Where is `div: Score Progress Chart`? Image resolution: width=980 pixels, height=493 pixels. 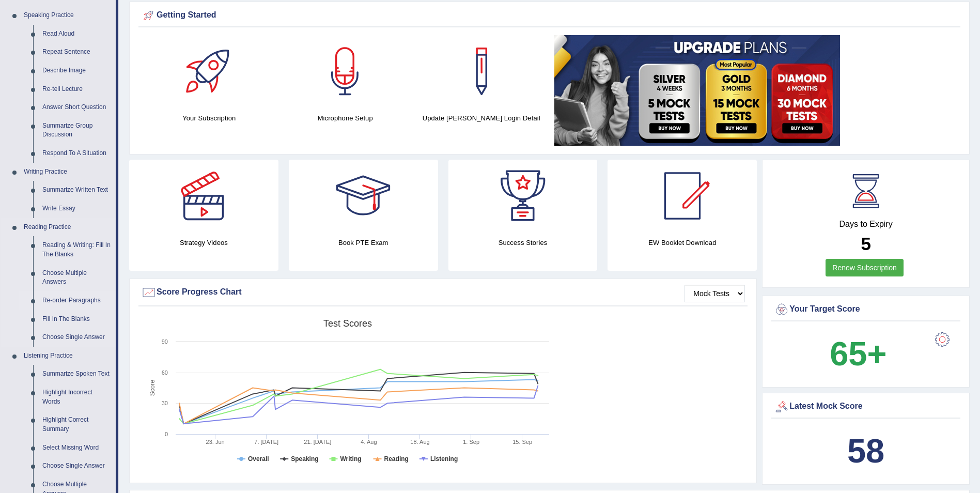 div: Score Progress Chart is located at coordinates (443, 292).